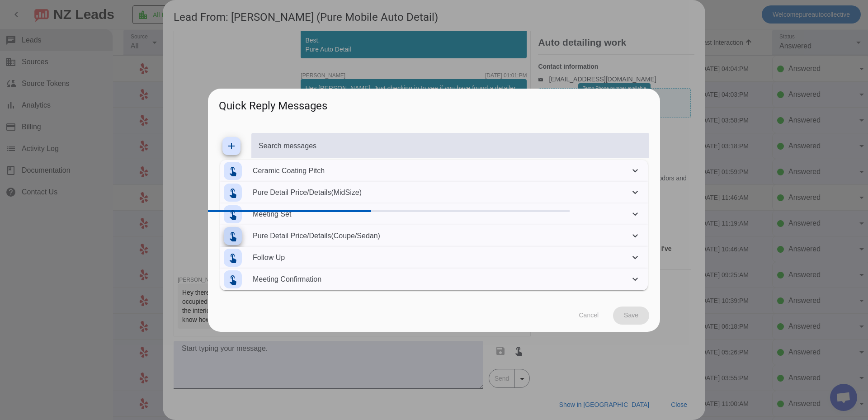  What do you see at coordinates (439, 280) in the screenshot?
I see `mat-panel-description: Meeting Confirmation` at bounding box center [439, 280].